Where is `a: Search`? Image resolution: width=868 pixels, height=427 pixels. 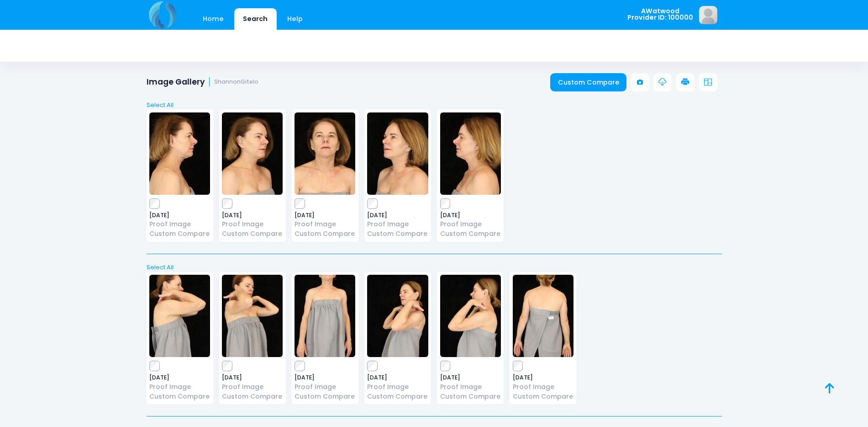 a: Search is located at coordinates (255, 19).